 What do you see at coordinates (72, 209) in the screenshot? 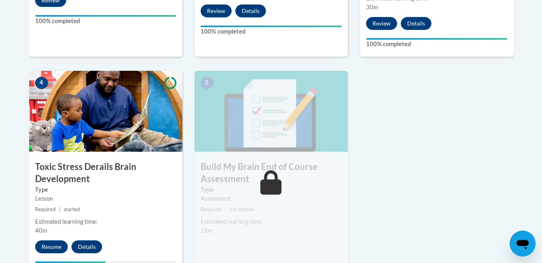
I see `span: started` at bounding box center [72, 209].